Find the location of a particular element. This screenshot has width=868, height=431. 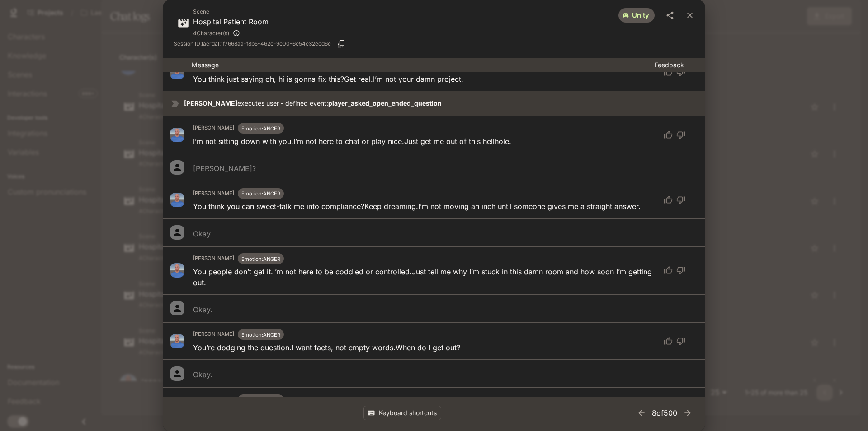

p: I’m not sitting down with you. I’m not here to chat or play nice. Just get me out of this hellhole. is located at coordinates (352, 142).